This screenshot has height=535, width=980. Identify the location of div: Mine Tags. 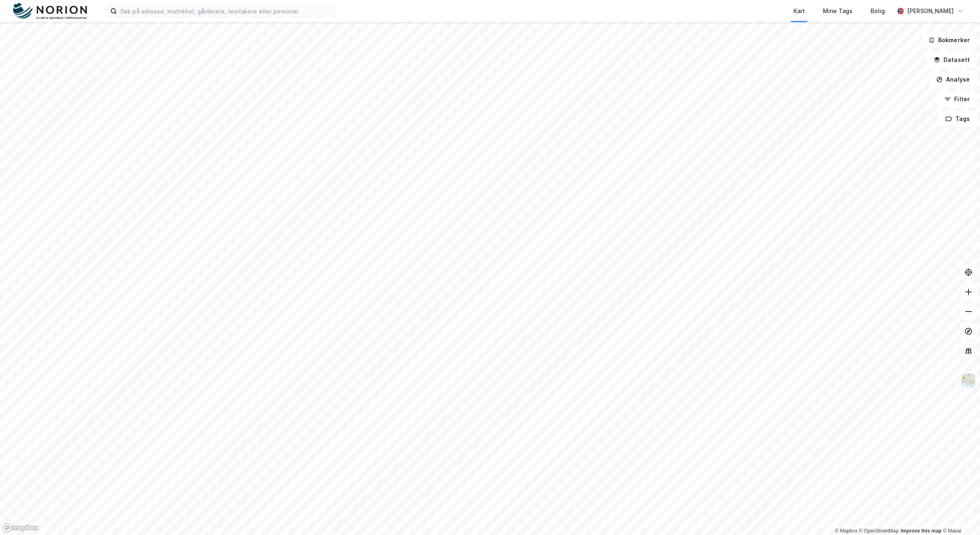
(838, 11).